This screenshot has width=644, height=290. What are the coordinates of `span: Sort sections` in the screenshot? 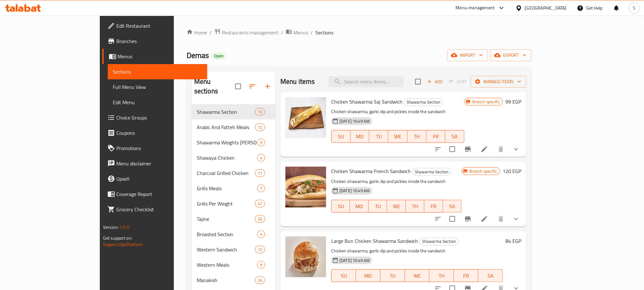 It's located at (253, 86).